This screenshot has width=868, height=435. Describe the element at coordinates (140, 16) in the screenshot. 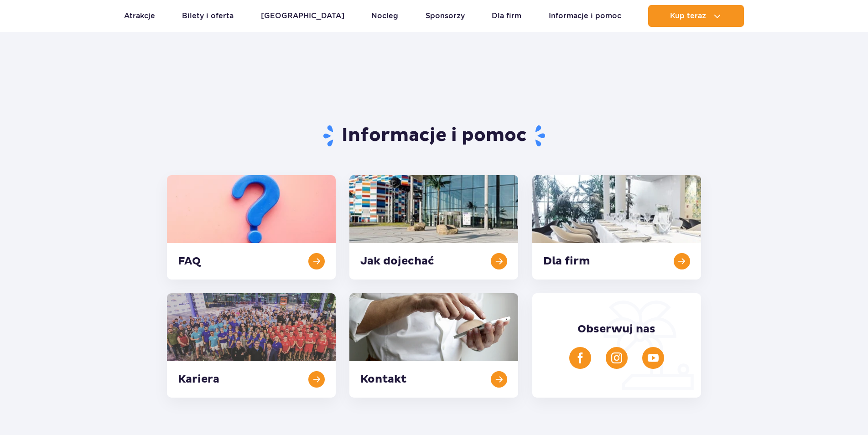

I see `a: Atrakcje` at that location.